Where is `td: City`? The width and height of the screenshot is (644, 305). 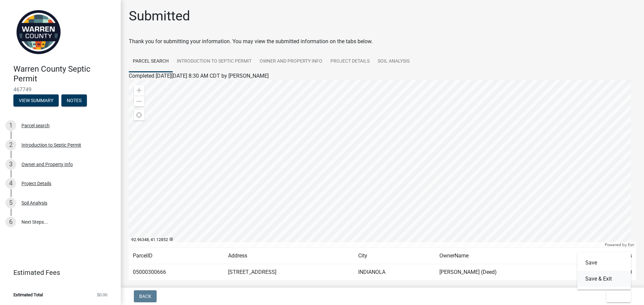 td: City is located at coordinates (394, 256).